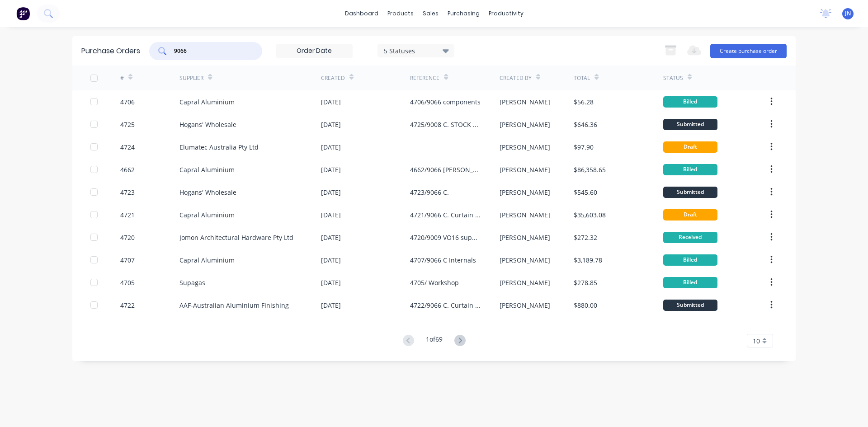 The image size is (868, 427). What do you see at coordinates (314, 51) in the screenshot?
I see `input: Order Date` at bounding box center [314, 51].